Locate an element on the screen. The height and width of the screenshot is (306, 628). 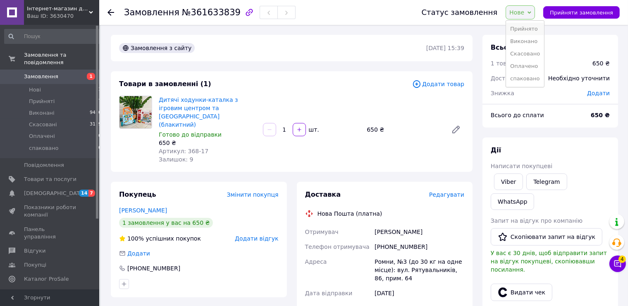
div: Необхідно уточнити is located at coordinates (579, 78).